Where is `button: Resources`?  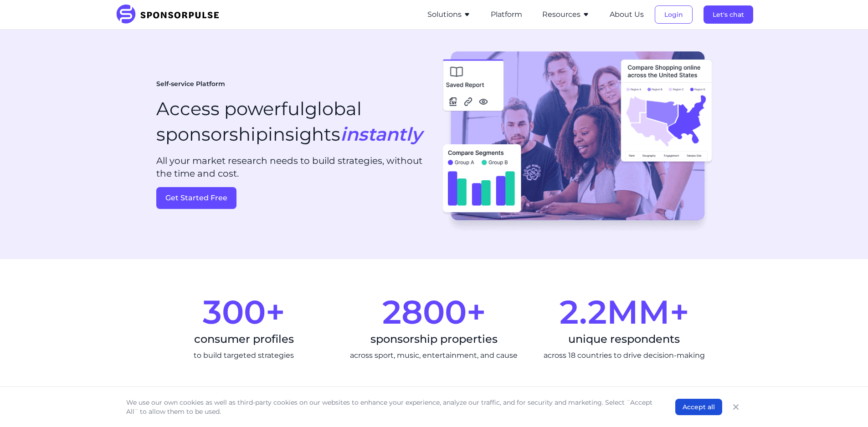
button: Resources is located at coordinates (566, 15).